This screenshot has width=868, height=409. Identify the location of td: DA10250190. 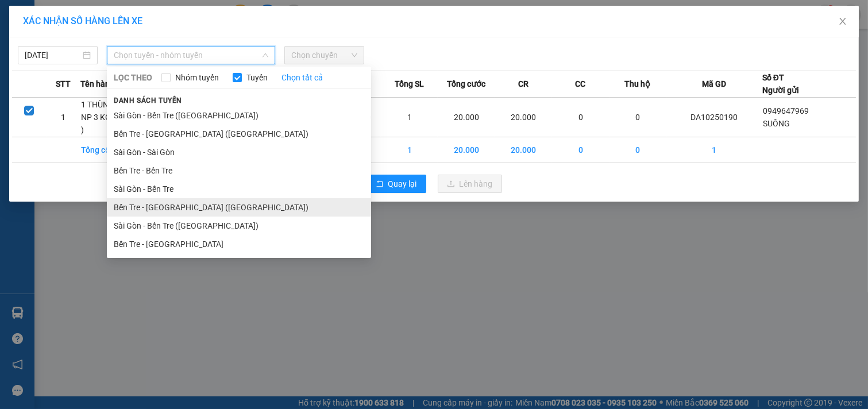
(714, 117).